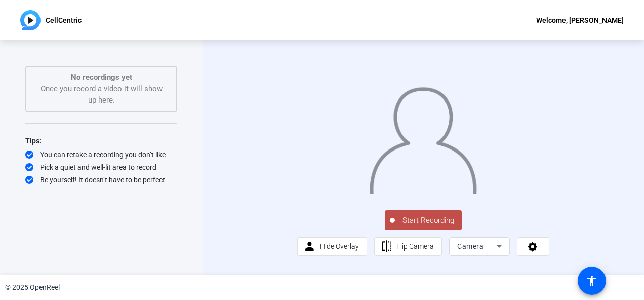  Describe the element at coordinates (63, 20) in the screenshot. I see `p: CellCentric` at that location.